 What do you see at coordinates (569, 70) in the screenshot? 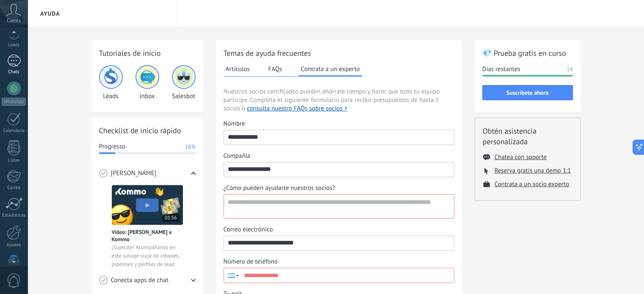
I see `span: 14` at bounding box center [569, 70].